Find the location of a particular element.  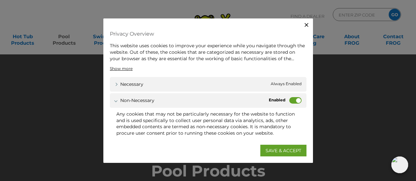

a: Necessary is located at coordinates (129, 84).